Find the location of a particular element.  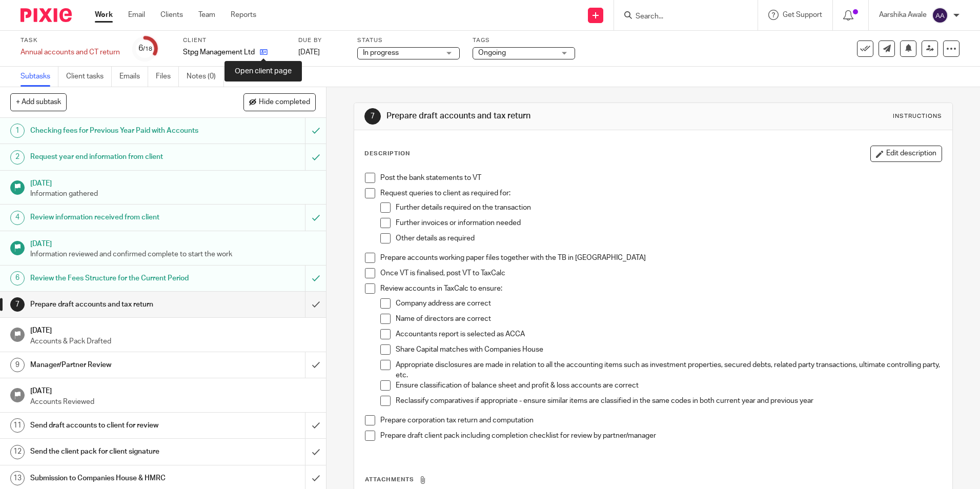

p: Other details as required is located at coordinates (668, 238).